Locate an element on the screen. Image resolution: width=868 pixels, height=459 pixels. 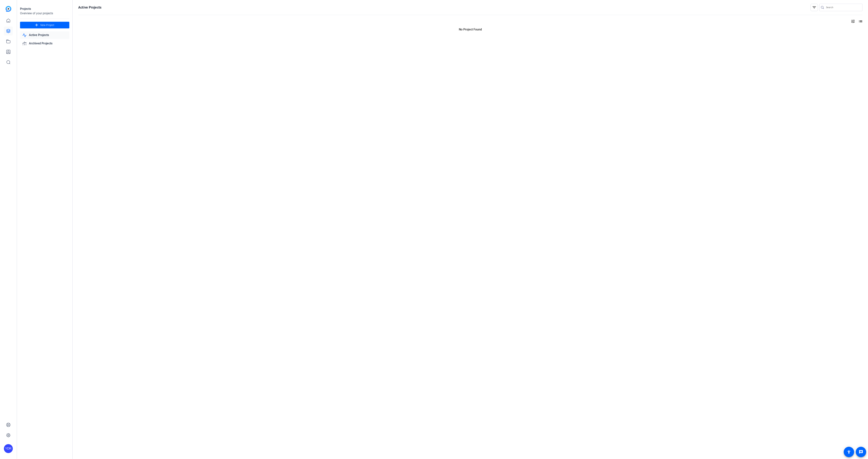
p: No Project Found is located at coordinates (471, 30).